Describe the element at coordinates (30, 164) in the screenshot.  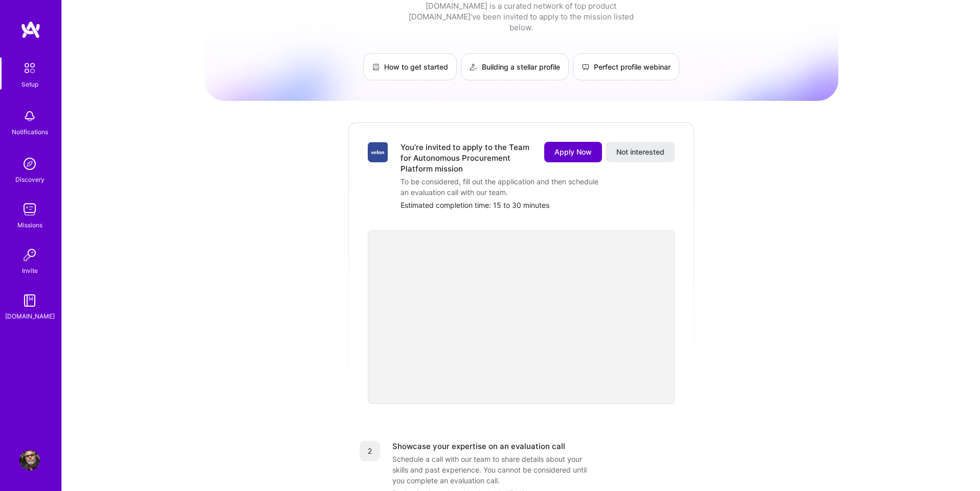
I see `img: discovery` at that location.